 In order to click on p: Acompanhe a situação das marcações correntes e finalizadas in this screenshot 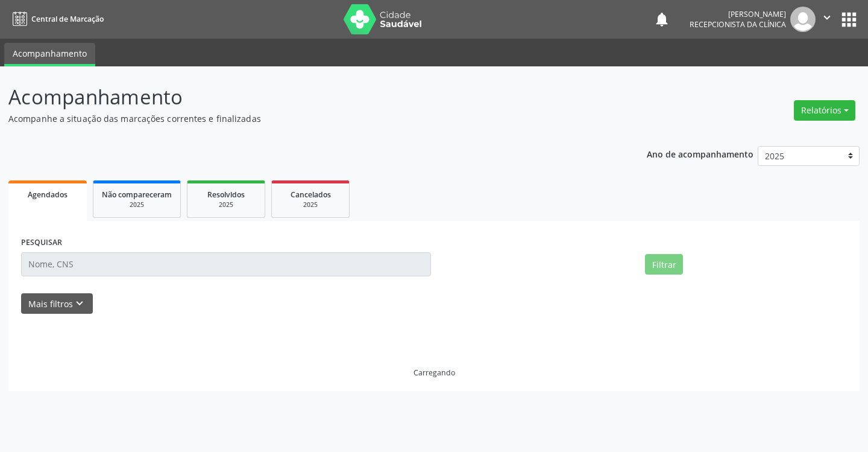, I will do `click(306, 118)`.